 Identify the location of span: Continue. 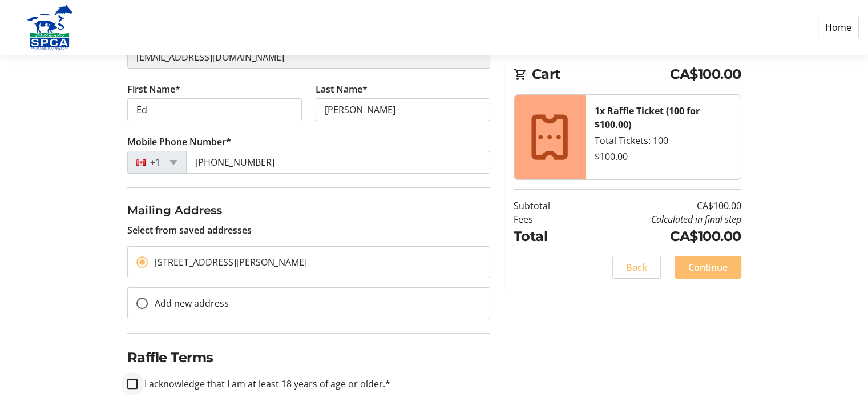
(708, 267).